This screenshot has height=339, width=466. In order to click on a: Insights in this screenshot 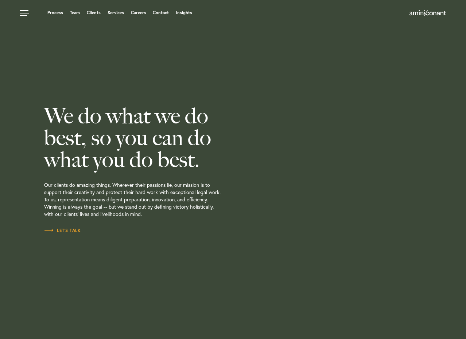, I will do `click(184, 13)`.